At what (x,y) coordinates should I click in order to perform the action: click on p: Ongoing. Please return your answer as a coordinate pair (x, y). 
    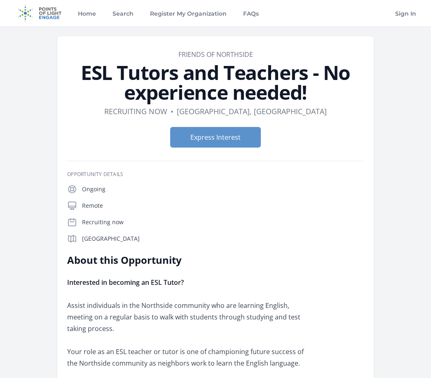
    Looking at the image, I should click on (223, 189).